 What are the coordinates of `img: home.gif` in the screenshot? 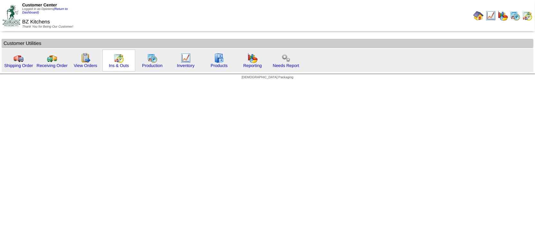 It's located at (478, 16).